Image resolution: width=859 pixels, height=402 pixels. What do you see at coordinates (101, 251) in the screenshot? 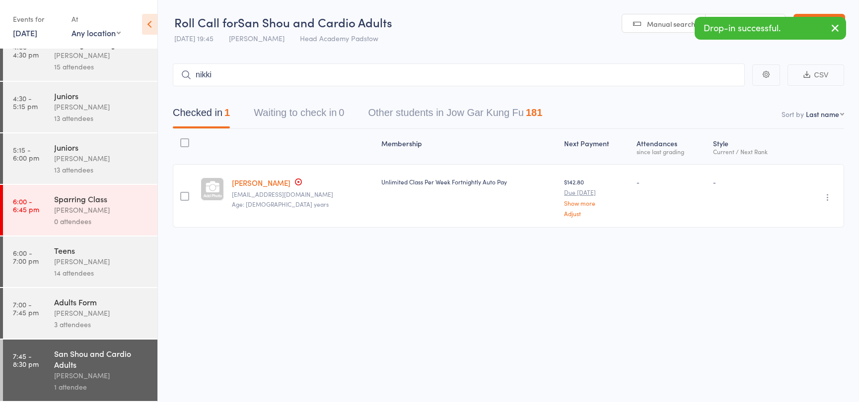
I see `div: Teens` at bounding box center [101, 251].